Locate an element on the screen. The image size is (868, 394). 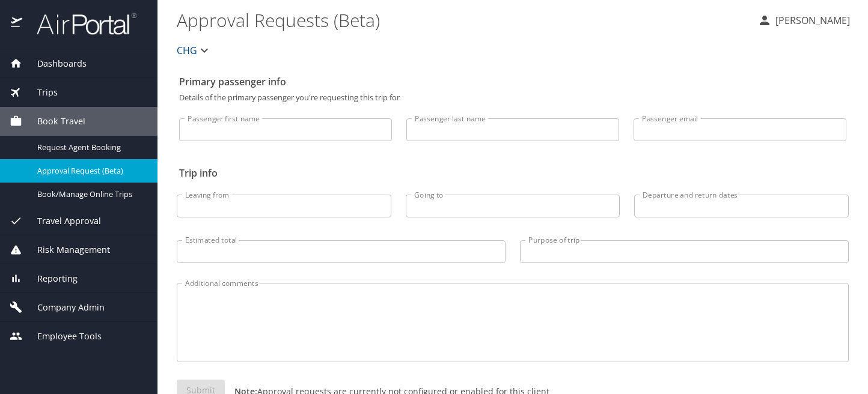
span: Reporting is located at coordinates (50, 279).